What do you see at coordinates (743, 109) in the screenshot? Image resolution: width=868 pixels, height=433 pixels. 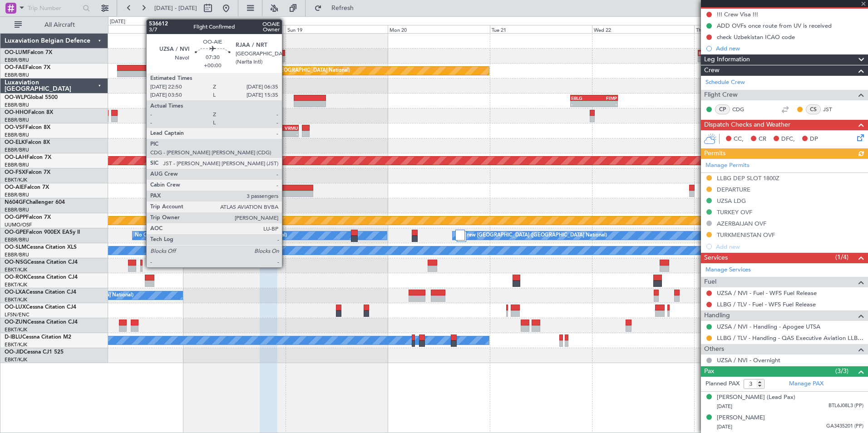 I see `a: CDG` at bounding box center [743, 109].